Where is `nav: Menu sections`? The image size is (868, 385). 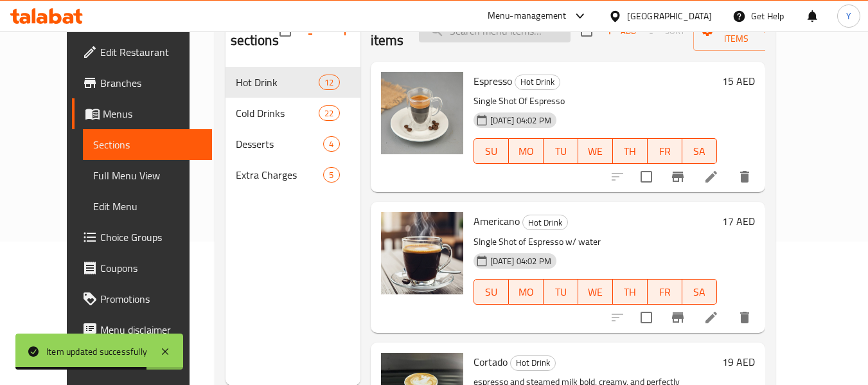 nav: Menu sections is located at coordinates (293, 128).